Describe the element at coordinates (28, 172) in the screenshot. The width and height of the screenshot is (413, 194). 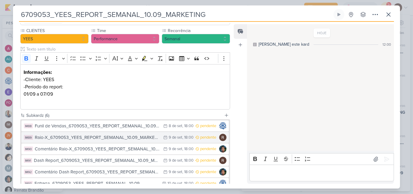
I see `div: IM92` at that location.